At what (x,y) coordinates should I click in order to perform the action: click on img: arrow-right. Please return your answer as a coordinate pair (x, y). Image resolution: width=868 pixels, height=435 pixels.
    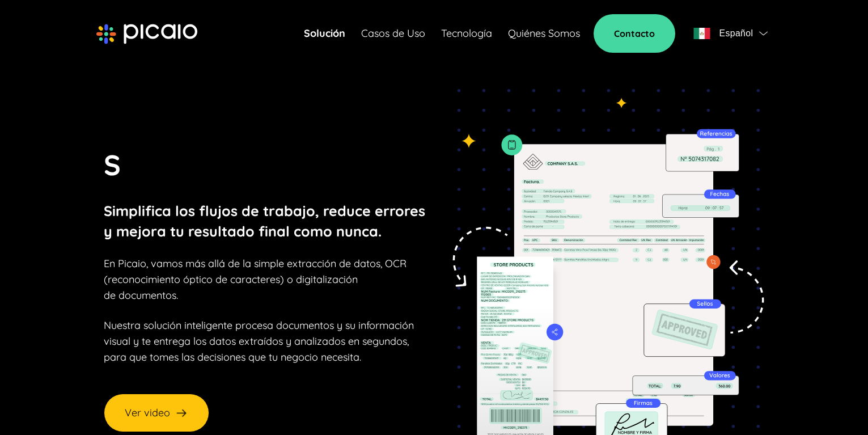
    Looking at the image, I should click on (181, 413).